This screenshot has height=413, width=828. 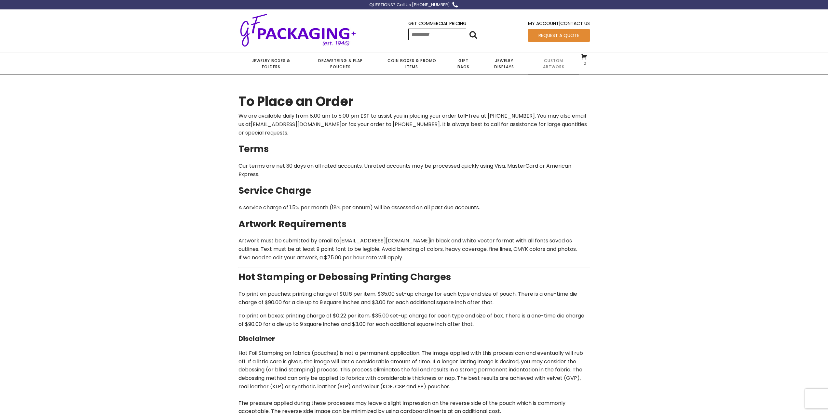 What do you see at coordinates (437, 23) in the screenshot?
I see `a: Get Commercial Pricing` at bounding box center [437, 23].